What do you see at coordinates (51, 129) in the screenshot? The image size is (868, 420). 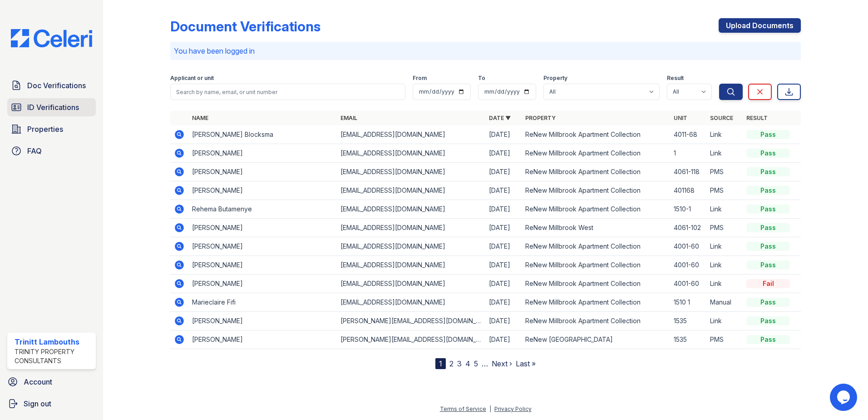 I see `a: Properties` at bounding box center [51, 129].